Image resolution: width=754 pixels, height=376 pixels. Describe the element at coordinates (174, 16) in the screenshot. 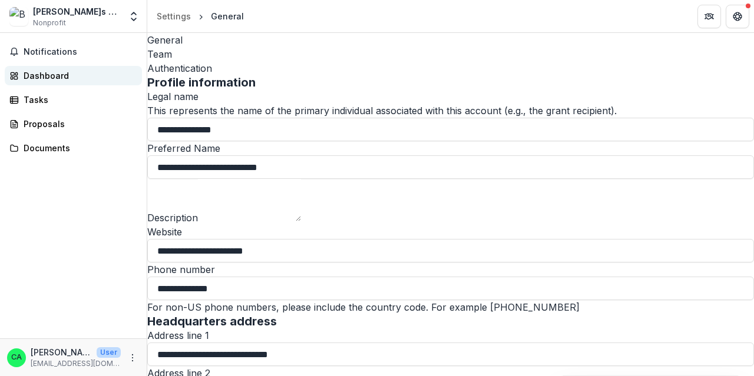

I see `a: Settings` at that location.